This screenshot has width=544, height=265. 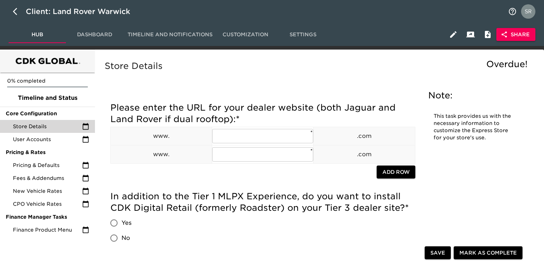 What do you see at coordinates (47, 191) in the screenshot?
I see `span: New Vehicle Rates` at bounding box center [47, 191].